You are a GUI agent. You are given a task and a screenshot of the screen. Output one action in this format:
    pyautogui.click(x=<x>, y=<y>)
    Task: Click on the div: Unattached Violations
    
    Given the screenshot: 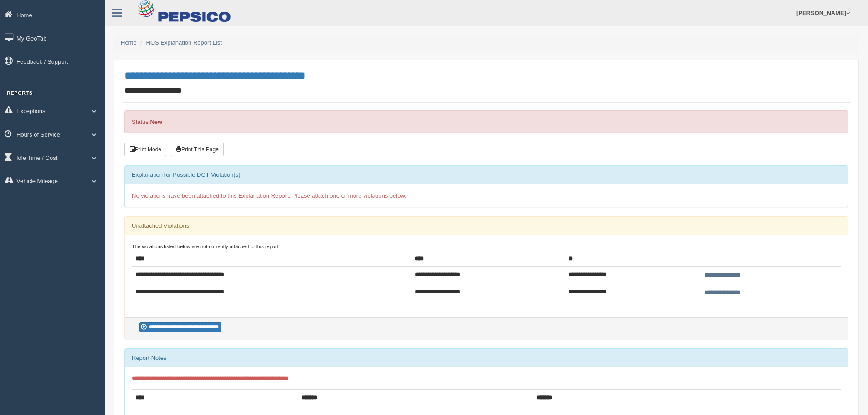 What is the action you would take?
    pyautogui.click(x=486, y=226)
    